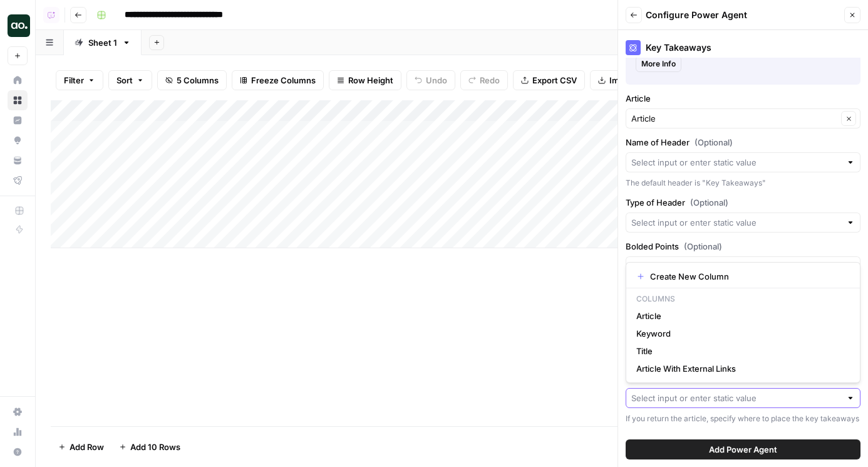 Image resolution: width=868 pixels, height=467 pixels. Describe the element at coordinates (743, 98) in the screenshot. I see `label: Article` at that location.